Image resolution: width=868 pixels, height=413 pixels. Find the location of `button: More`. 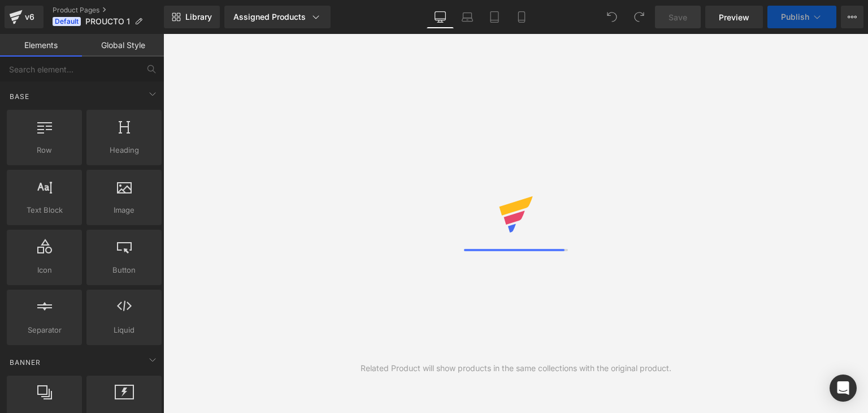

button: More is located at coordinates (852, 17).